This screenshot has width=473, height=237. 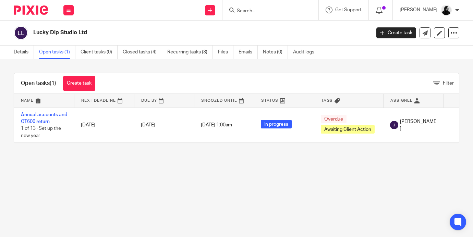 What do you see at coordinates (306, 52) in the screenshot?
I see `a: Audit logs` at bounding box center [306, 52].